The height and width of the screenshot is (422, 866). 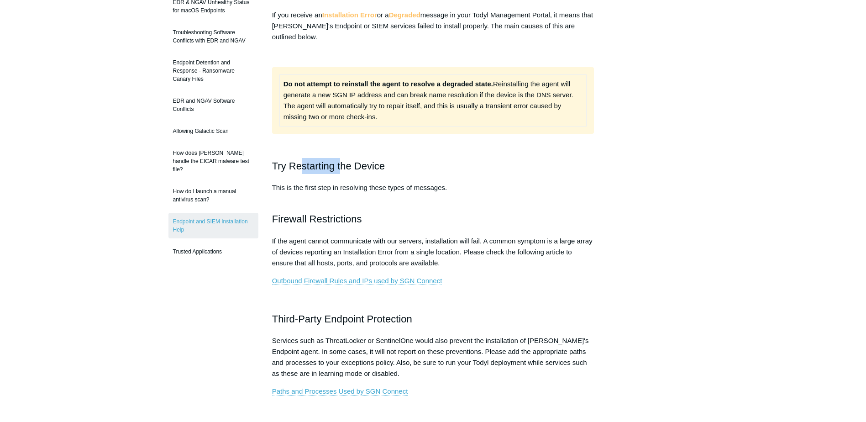 What do you see at coordinates (433, 100) in the screenshot?
I see `td: Reinstalling the agent will generate a new SGN IP address and can break name resolution if the de...` at bounding box center [433, 100].